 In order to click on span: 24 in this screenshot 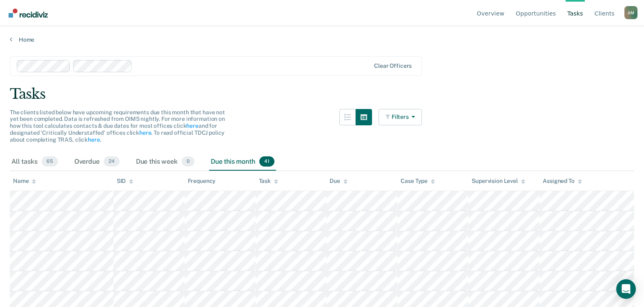, I will do `click(112, 162)`.